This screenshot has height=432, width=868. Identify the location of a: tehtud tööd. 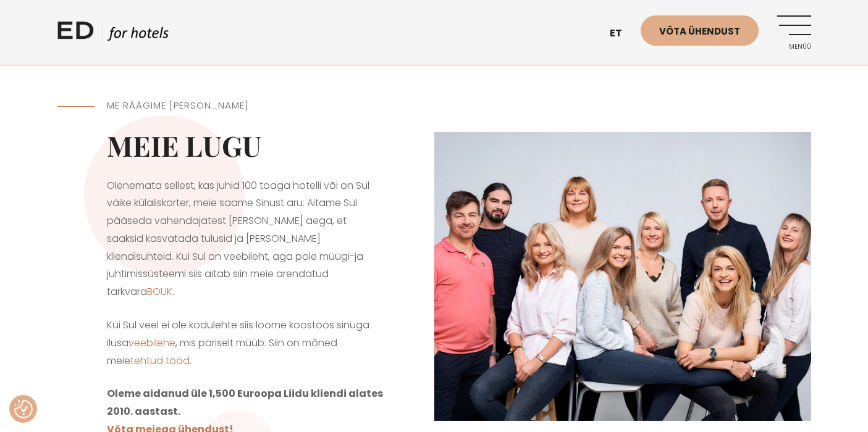
(160, 360).